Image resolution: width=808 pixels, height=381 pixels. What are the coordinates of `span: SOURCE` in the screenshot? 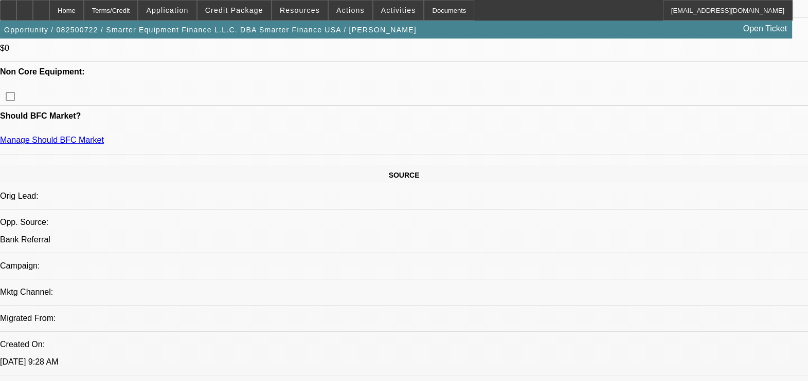 It's located at (404, 175).